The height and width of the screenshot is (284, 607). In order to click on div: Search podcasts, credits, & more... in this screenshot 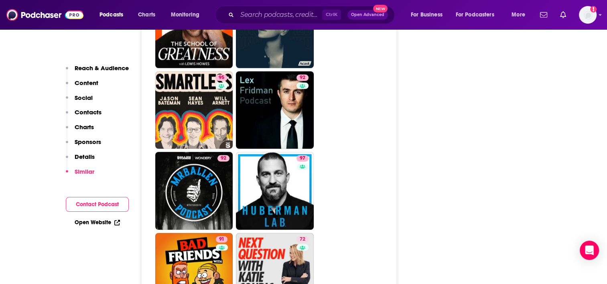, I will do `click(312, 15)`.